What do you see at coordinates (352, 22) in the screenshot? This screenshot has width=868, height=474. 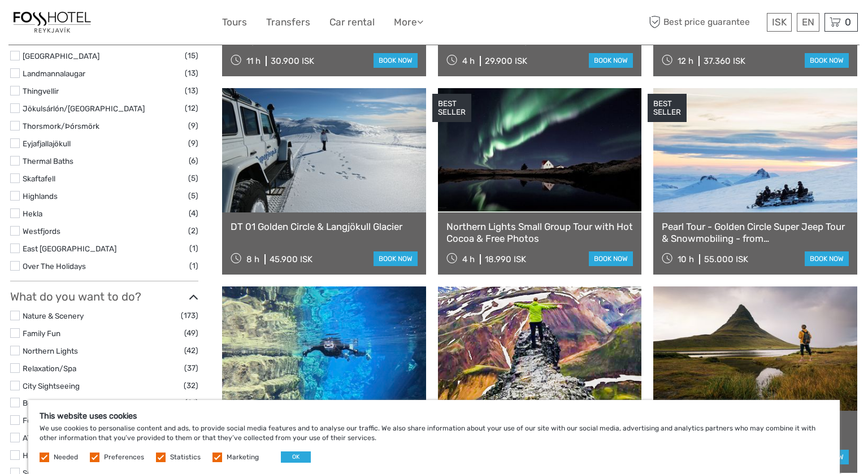 I see `a: Car rental` at bounding box center [352, 22].